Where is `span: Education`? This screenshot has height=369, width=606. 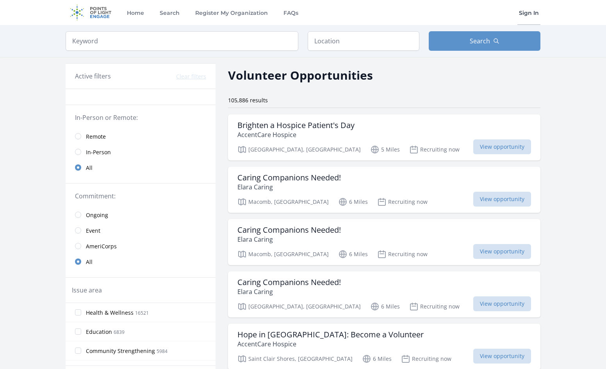 span: Education is located at coordinates (99, 332).